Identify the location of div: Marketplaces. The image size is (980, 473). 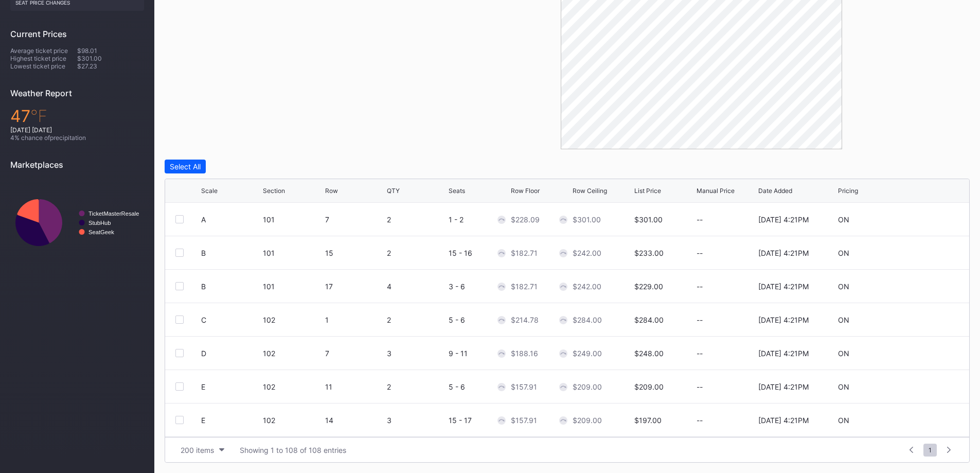
(77, 165).